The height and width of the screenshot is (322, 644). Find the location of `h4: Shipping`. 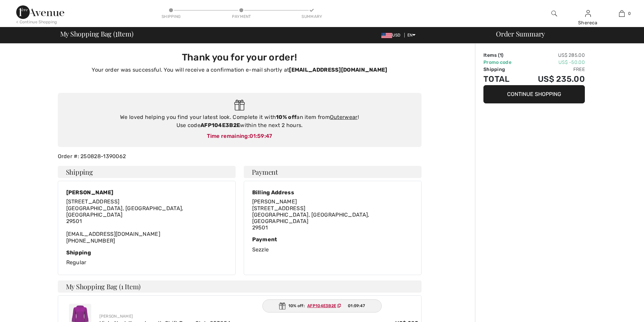

h4: Shipping is located at coordinates (147, 172).